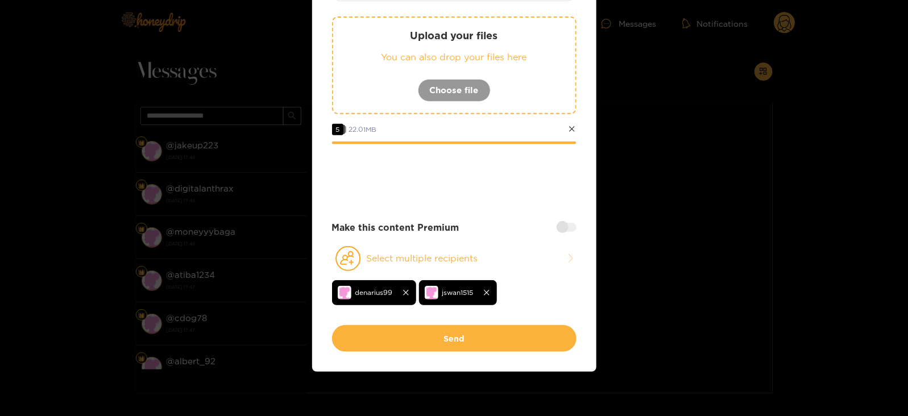 The height and width of the screenshot is (416, 908). Describe the element at coordinates (454, 57) in the screenshot. I see `p: You can also drop your files here` at that location.